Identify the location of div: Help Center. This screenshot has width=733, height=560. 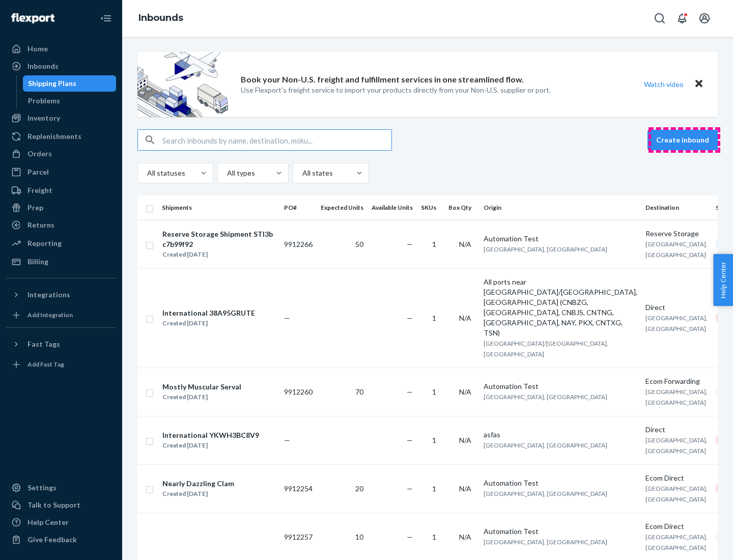
(48, 522).